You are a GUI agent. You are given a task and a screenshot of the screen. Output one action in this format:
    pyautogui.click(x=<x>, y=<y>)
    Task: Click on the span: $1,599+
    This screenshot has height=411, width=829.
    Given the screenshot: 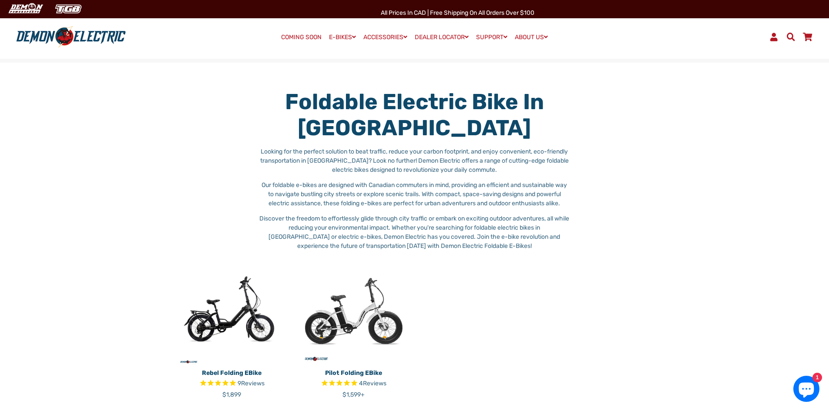 What is the action you would take?
    pyautogui.click(x=353, y=395)
    